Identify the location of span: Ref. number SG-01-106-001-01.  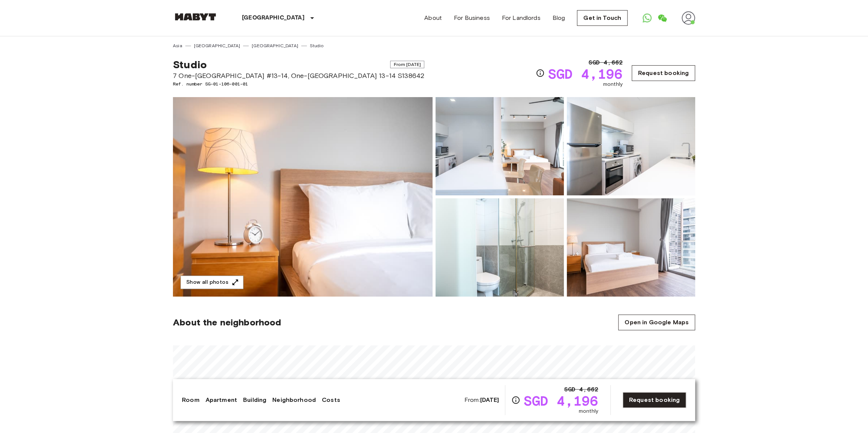
(299, 84).